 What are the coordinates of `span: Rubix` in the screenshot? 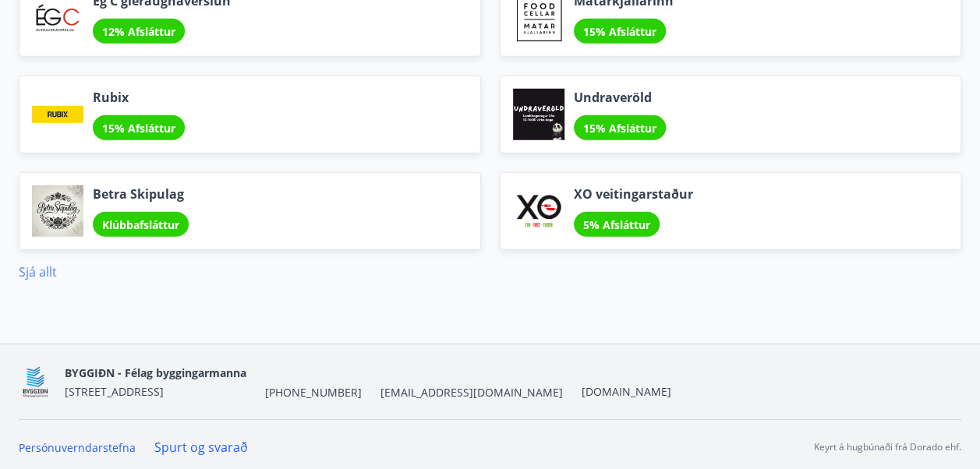 It's located at (139, 98).